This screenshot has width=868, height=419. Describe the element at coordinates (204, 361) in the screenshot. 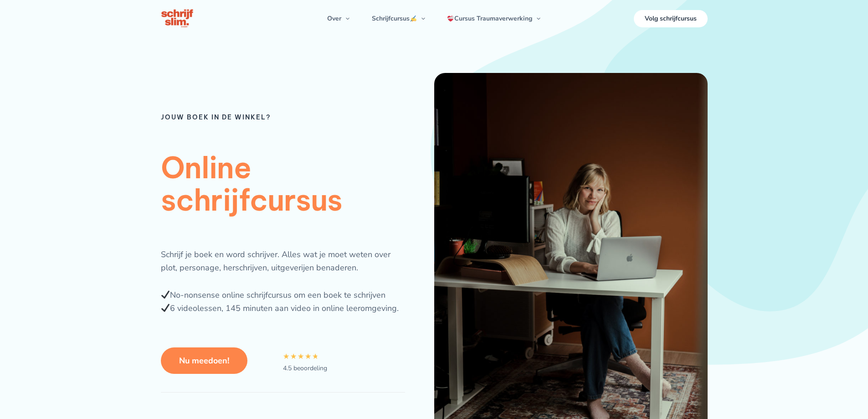

I see `span: Nu meedoen!` at that location.